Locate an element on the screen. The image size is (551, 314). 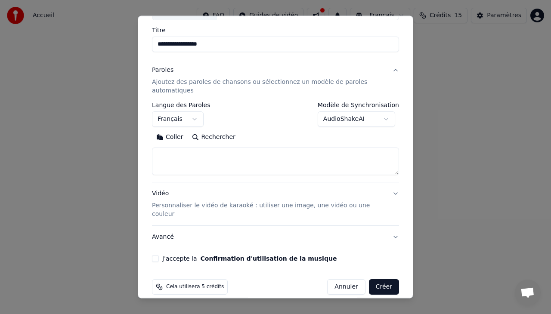
span: Cela utilisera 5 crédits is located at coordinates (195, 287).